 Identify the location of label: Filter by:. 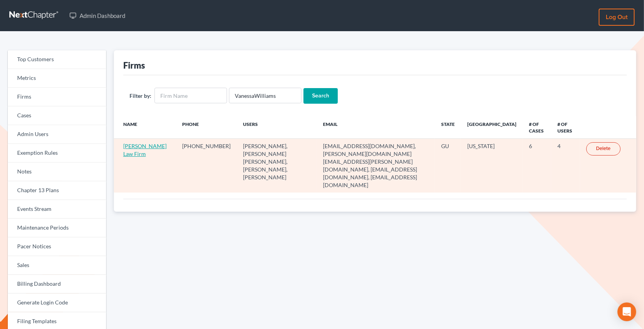
(140, 96).